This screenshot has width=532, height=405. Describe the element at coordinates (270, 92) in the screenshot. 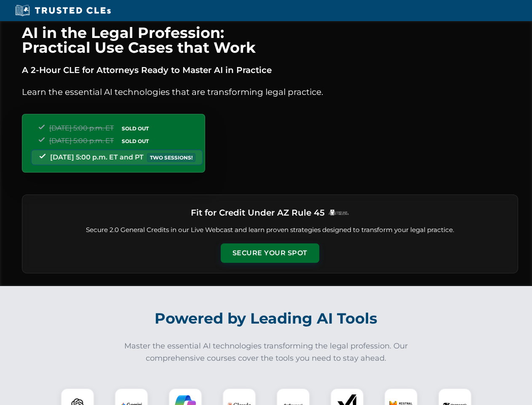

I see `p: Learn the essential AI technologies that are transforming legal practice.` at that location.